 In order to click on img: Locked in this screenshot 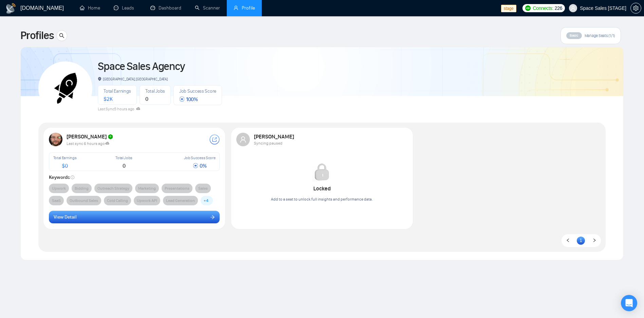, I will do `click(322, 172)`.